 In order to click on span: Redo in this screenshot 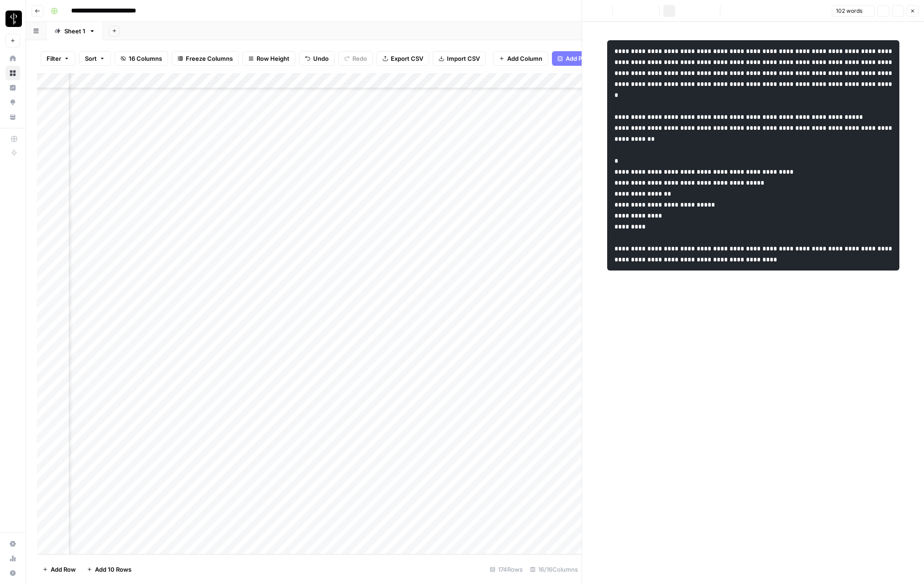, I will do `click(359, 58)`.